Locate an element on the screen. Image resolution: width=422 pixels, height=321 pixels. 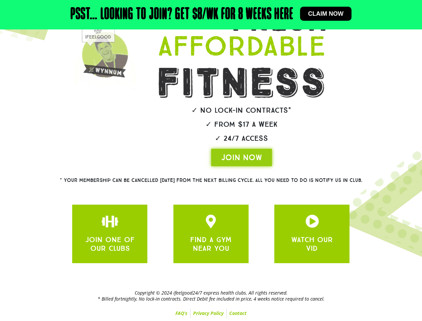
a: Claim now is located at coordinates (326, 14).